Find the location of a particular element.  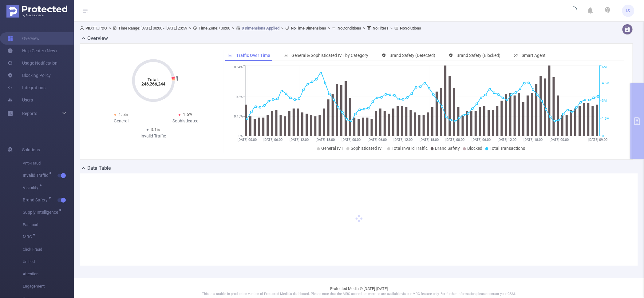

span: Passport is located at coordinates (48, 225).